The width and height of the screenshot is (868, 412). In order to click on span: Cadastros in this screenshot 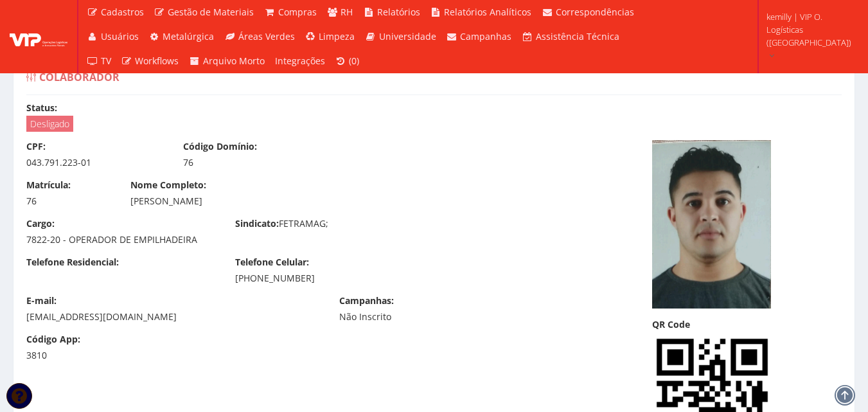, I will do `click(122, 12)`.